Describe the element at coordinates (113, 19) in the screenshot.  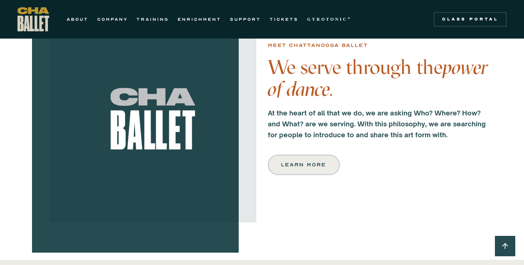
I see `a: COMPANY` at that location.